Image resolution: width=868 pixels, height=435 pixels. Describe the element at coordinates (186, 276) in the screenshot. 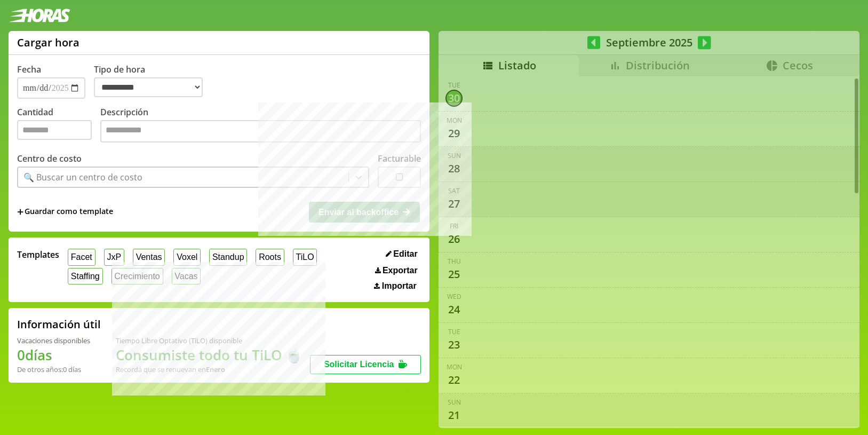

I see `button: Vacas` at that location.